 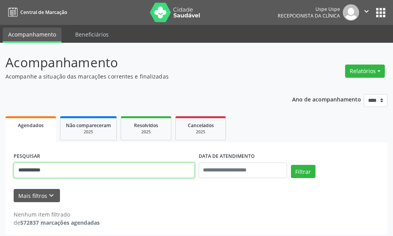 I want to click on span: Não compareceram, so click(x=88, y=125).